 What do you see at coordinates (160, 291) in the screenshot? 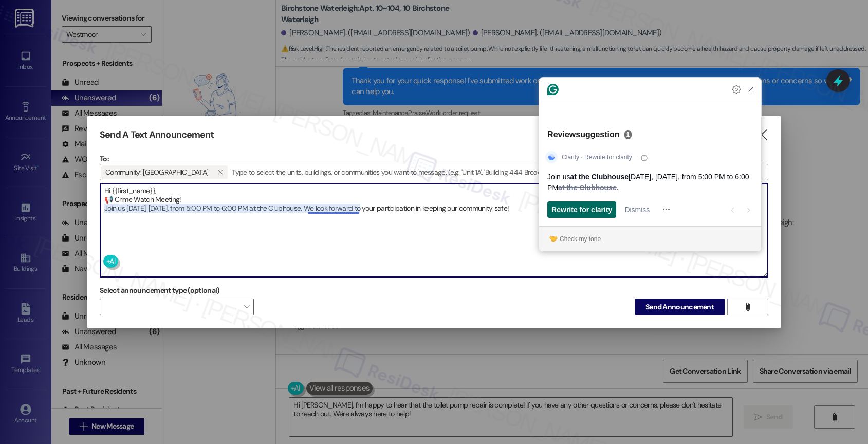
I see `label: Select announcement type (optional)` at bounding box center [160, 291].